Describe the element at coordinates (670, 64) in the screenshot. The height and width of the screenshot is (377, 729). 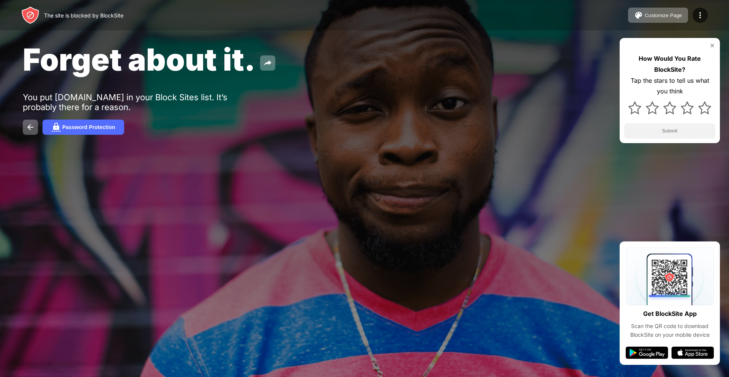
I see `div: How Would You Rate BlockSite?` at that location.